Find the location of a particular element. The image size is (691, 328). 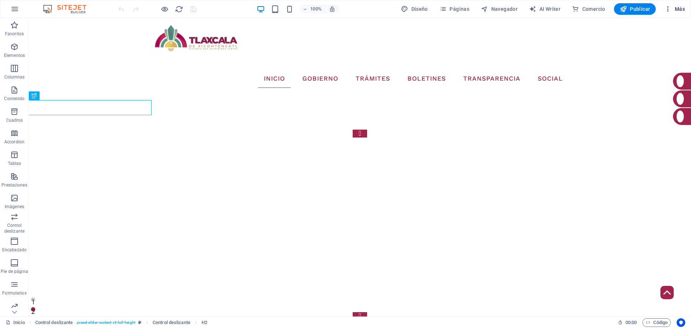

p: Contenido is located at coordinates (14, 99).